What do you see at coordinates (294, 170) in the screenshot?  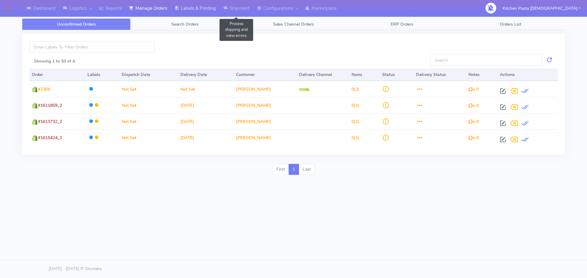 I see `a: 1` at bounding box center [294, 170].